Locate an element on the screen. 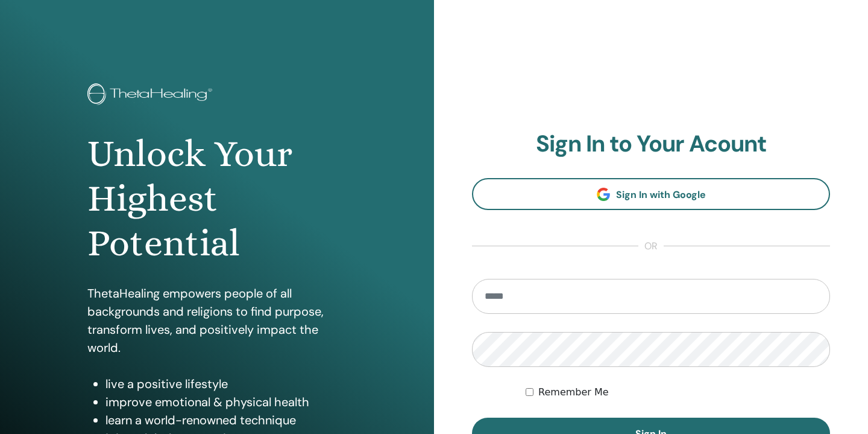 The width and height of the screenshot is (868, 434). h2: Sign In to Your Acount is located at coordinates (651, 144).